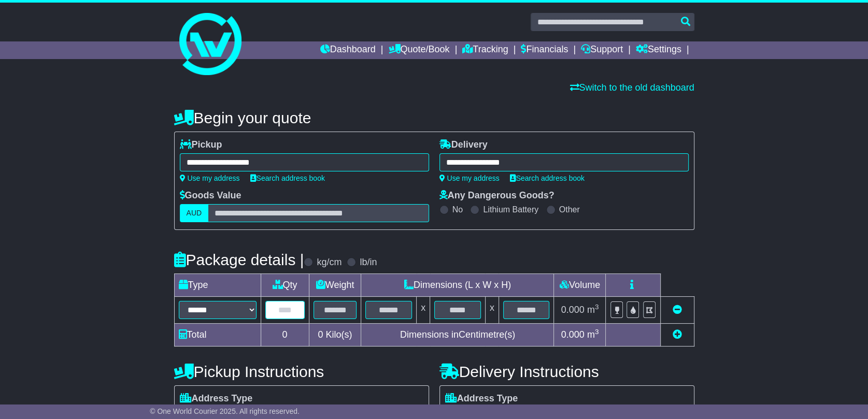 The image size is (868, 419). I want to click on a: Support, so click(601, 51).